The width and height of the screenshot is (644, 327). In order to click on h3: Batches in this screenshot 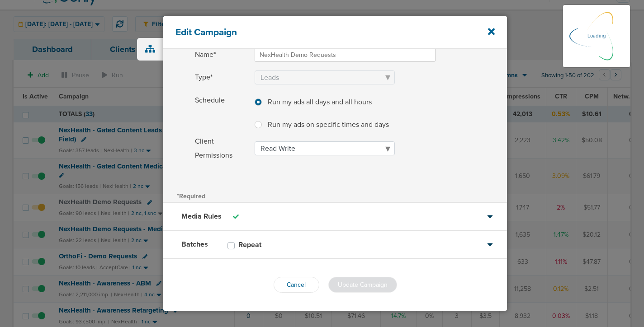, I will do `click(194, 244)`.